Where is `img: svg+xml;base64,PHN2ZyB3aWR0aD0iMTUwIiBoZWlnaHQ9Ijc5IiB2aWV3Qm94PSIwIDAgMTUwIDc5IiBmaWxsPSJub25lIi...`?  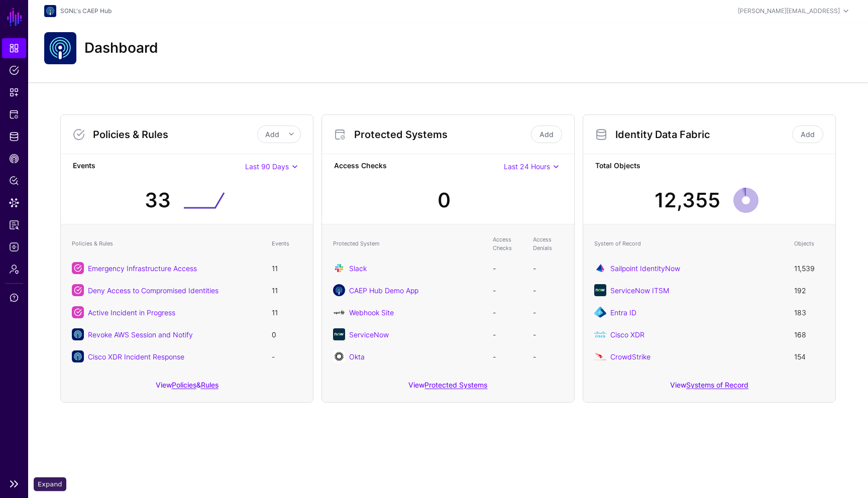
img: svg+xml;base64,PHN2ZyB3aWR0aD0iMTUwIiBoZWlnaHQ9Ijc5IiB2aWV3Qm94PSIwIDAgMTUwIDc5IiBmaWxsPSJub25lIi... is located at coordinates (600, 335).